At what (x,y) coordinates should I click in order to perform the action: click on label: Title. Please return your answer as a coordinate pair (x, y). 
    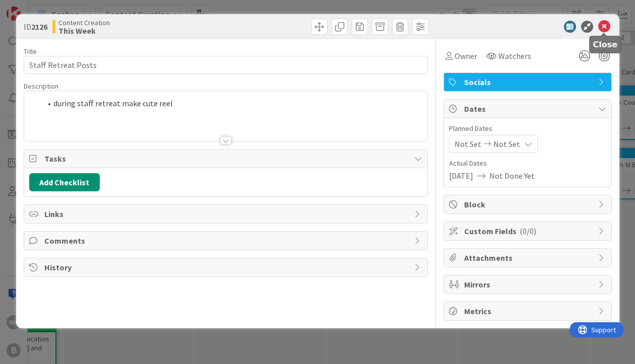
    Looking at the image, I should click on (30, 51).